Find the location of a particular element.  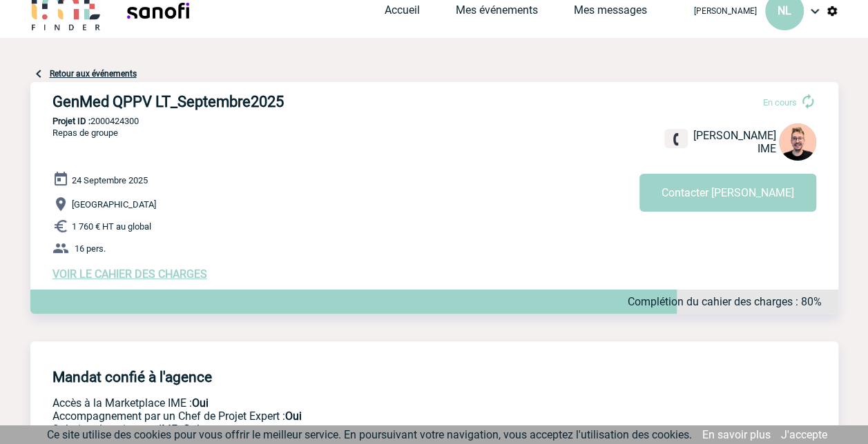

span: Repas de groupe is located at coordinates (85, 133).